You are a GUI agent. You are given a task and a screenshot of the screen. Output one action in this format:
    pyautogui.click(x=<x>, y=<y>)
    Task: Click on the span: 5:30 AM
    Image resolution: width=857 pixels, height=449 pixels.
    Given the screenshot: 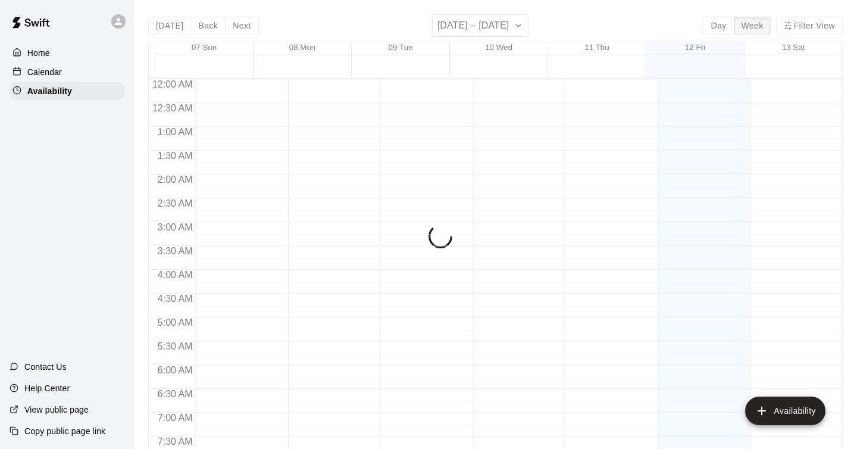 What is the action you would take?
    pyautogui.click(x=175, y=346)
    